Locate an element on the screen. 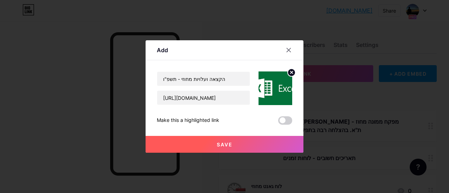 The width and height of the screenshot is (449, 193). span: Save is located at coordinates (225, 145).